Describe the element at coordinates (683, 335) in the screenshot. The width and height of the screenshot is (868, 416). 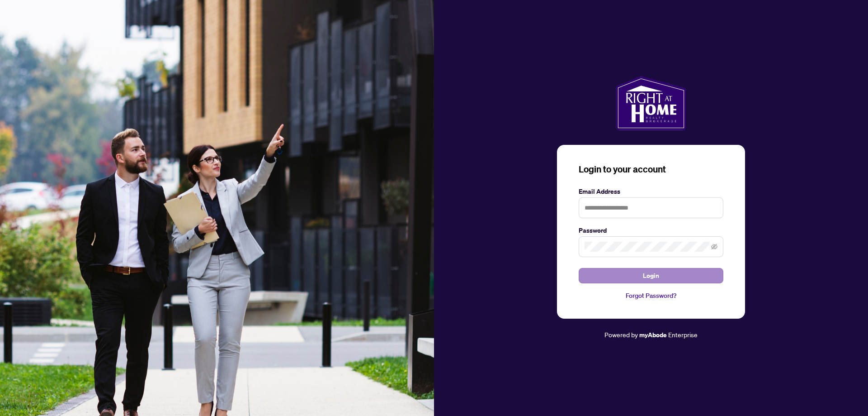
I see `span: Enterprise` at that location.